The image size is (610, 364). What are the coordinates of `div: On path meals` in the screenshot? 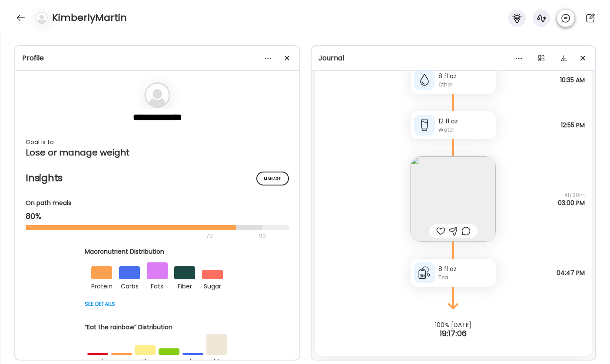 It's located at (157, 203).